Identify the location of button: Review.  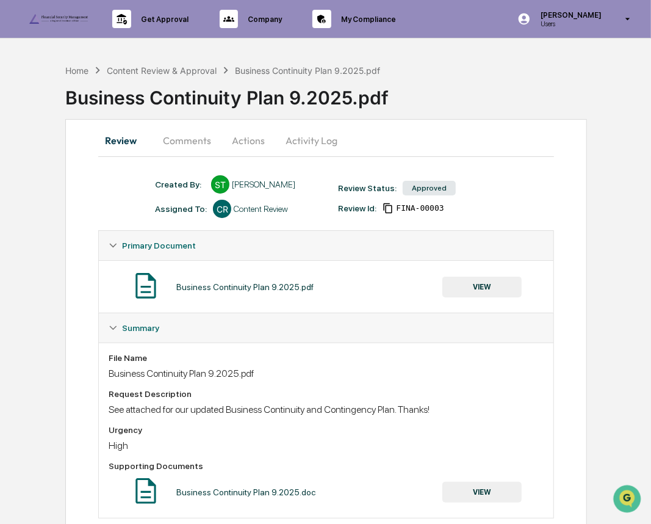
(126, 140).